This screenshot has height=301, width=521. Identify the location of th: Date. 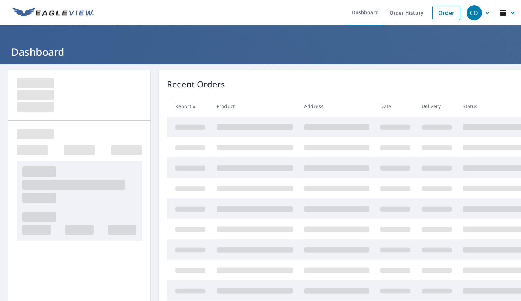
(395, 106).